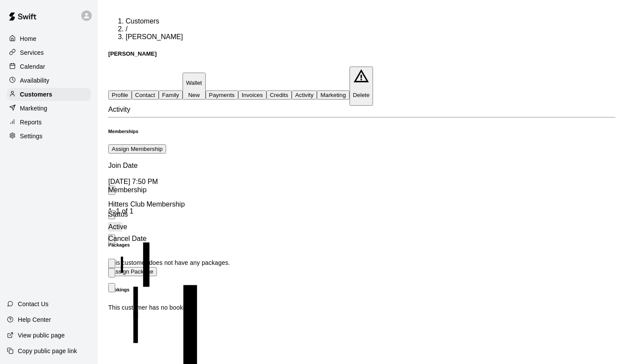  What do you see at coordinates (49, 39) in the screenshot?
I see `a: Home` at bounding box center [49, 39].